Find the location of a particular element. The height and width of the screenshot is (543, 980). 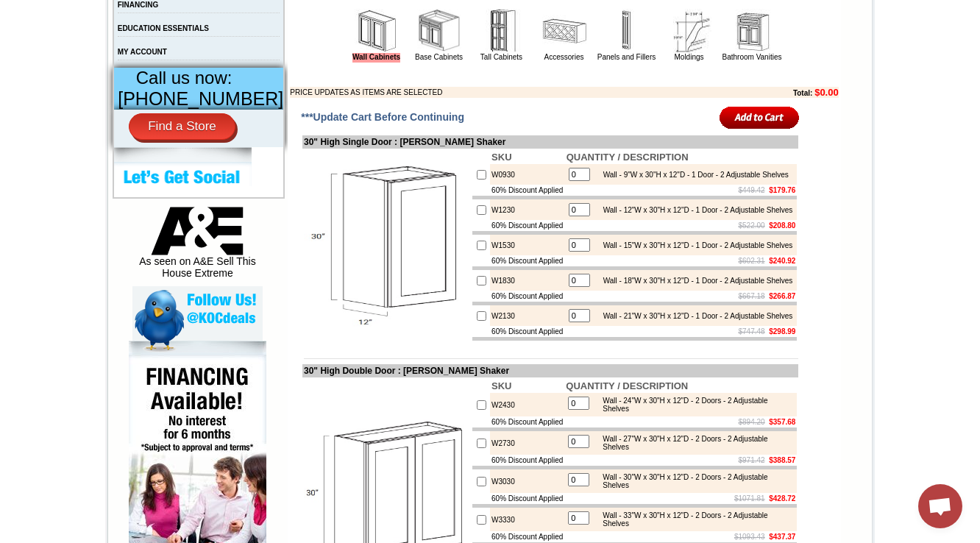

td: W1230 is located at coordinates (527, 210).